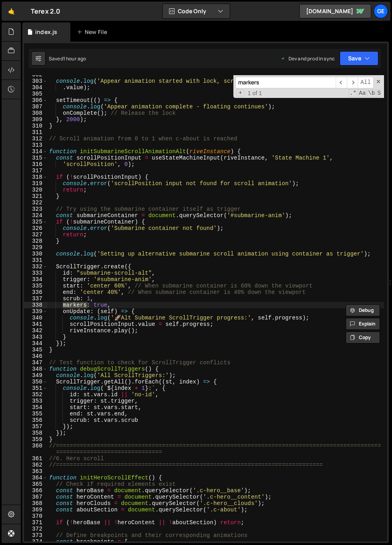 The height and width of the screenshot is (545, 392). Describe the element at coordinates (36, 407) in the screenshot. I see `div: 354` at that location.